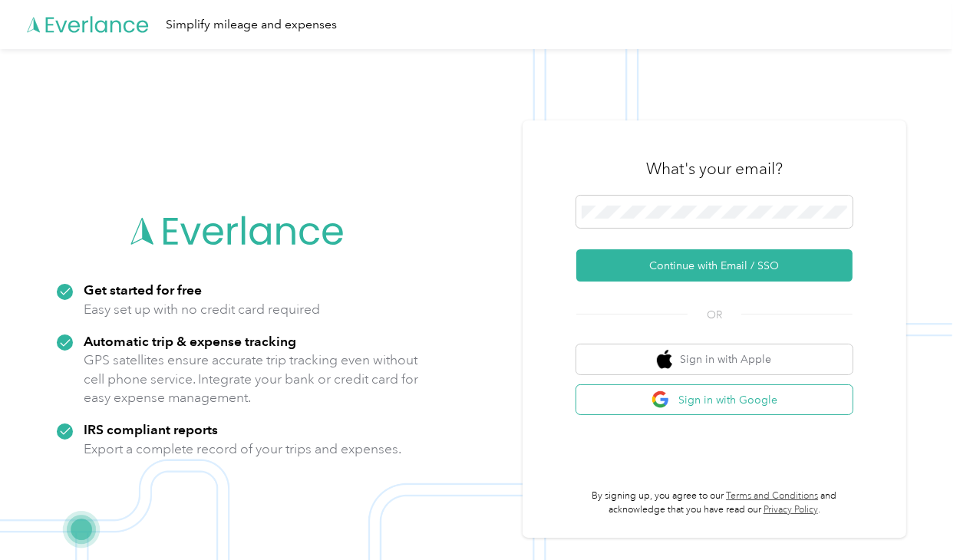 Image resolution: width=960 pixels, height=560 pixels. I want to click on button: apple logoSign in with Apple, so click(714, 359).